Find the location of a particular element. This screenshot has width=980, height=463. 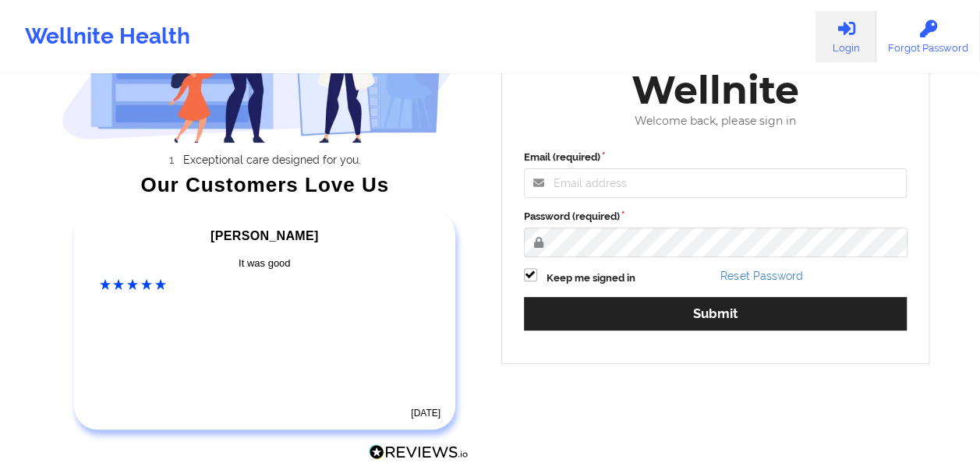

label: Password (required) is located at coordinates (716, 217).